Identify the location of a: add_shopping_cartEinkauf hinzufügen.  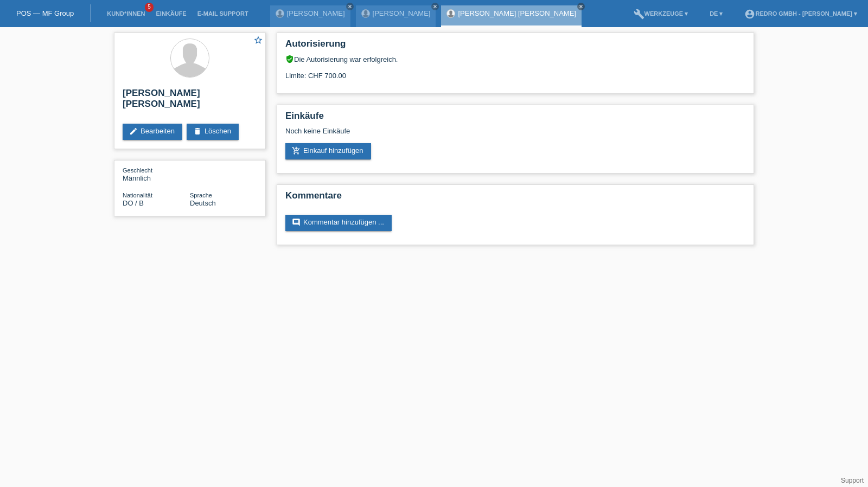
(328, 151).